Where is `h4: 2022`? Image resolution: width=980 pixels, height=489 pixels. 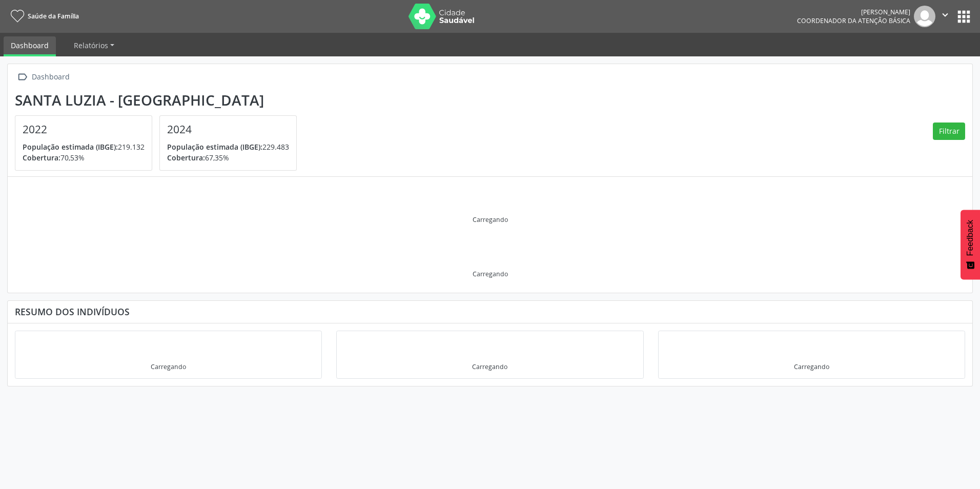 h4: 2022 is located at coordinates (84, 129).